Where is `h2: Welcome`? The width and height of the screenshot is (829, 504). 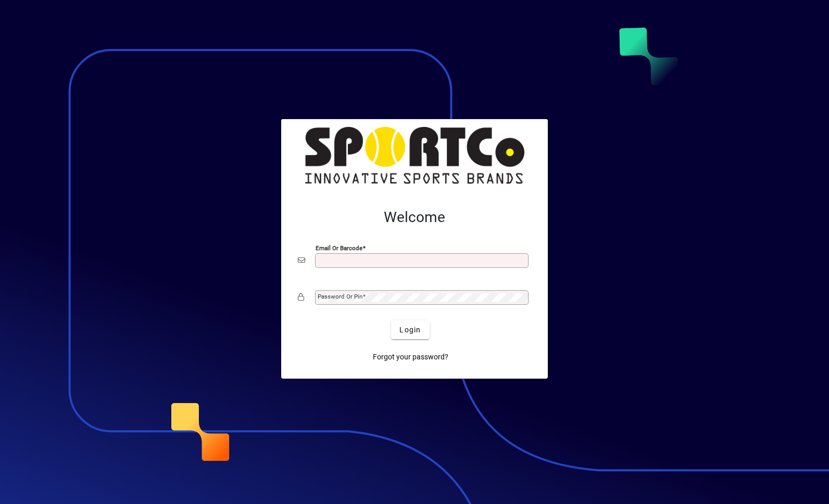
h2: Welcome is located at coordinates (414, 218).